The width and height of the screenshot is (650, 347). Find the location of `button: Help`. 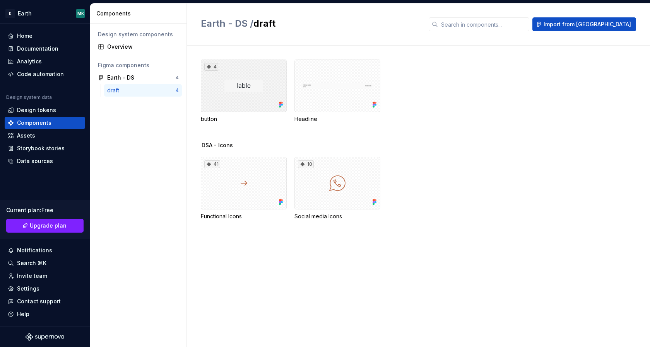

button: Help is located at coordinates (45, 315).